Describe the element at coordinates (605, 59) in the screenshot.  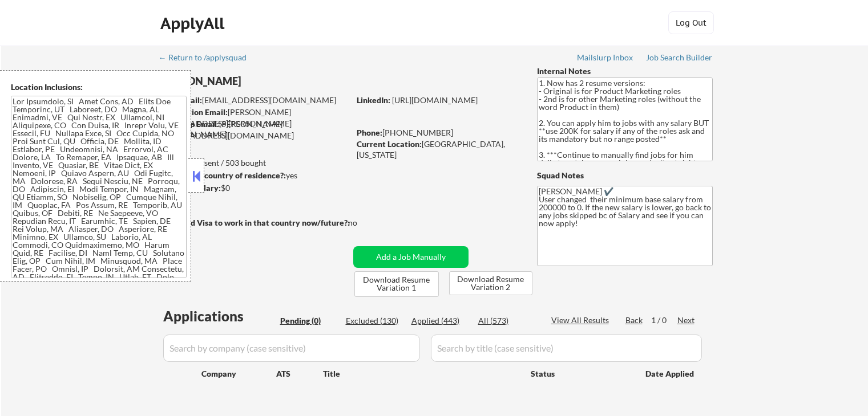
I see `a: Mailslurp Inbox` at that location.